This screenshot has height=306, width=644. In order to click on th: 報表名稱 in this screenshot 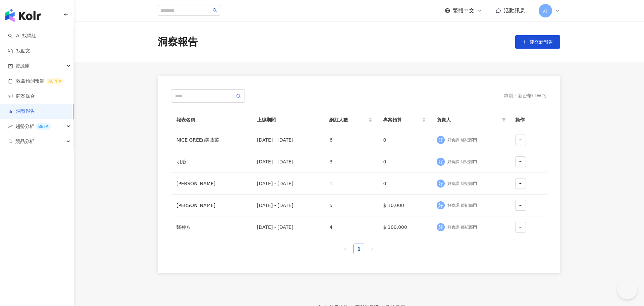, I will do `click(211, 120)`.